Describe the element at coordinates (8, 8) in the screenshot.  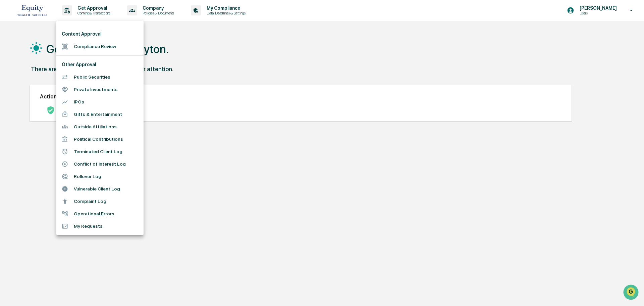
I see `button: Open customer support` at that location.